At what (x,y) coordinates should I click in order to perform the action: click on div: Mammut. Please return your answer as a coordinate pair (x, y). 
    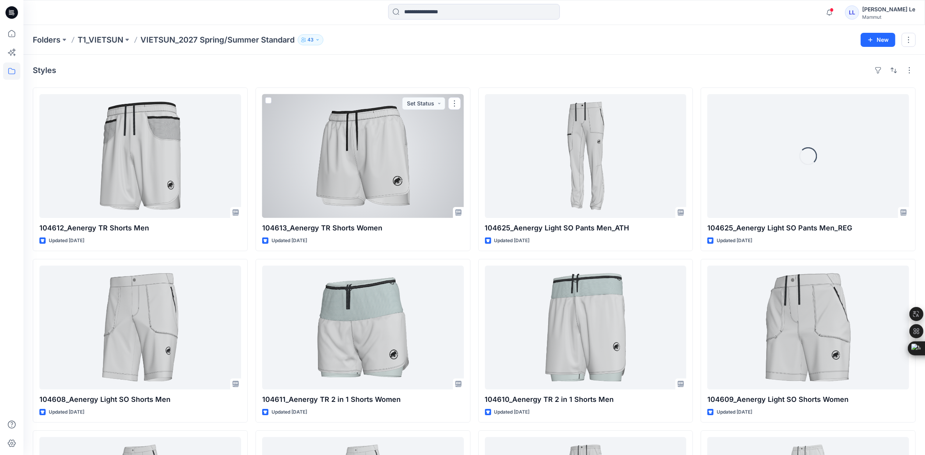
    Looking at the image, I should click on (889, 17).